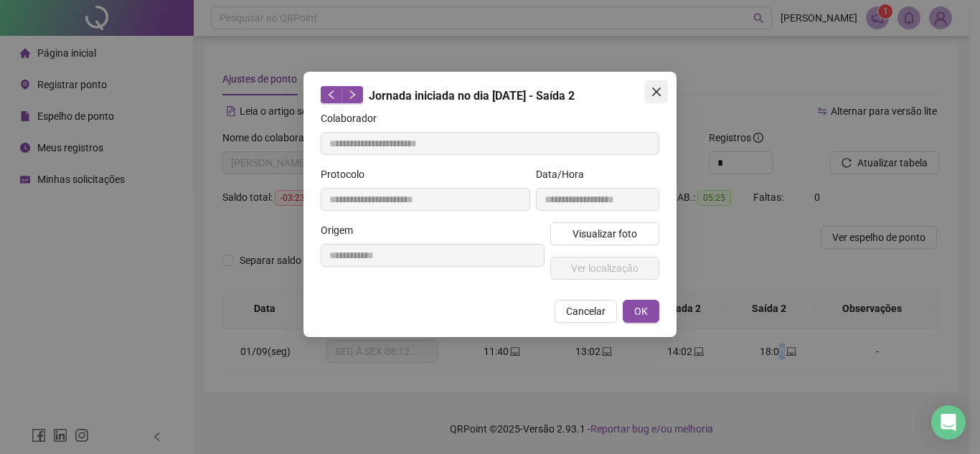 Image resolution: width=980 pixels, height=454 pixels. Describe the element at coordinates (605, 268) in the screenshot. I see `button: Ver localização` at that location.